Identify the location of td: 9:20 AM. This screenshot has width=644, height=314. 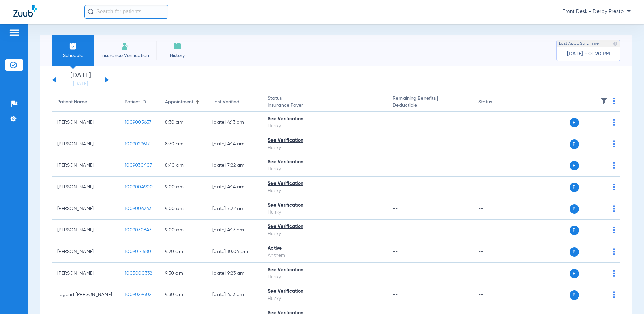
(183, 252).